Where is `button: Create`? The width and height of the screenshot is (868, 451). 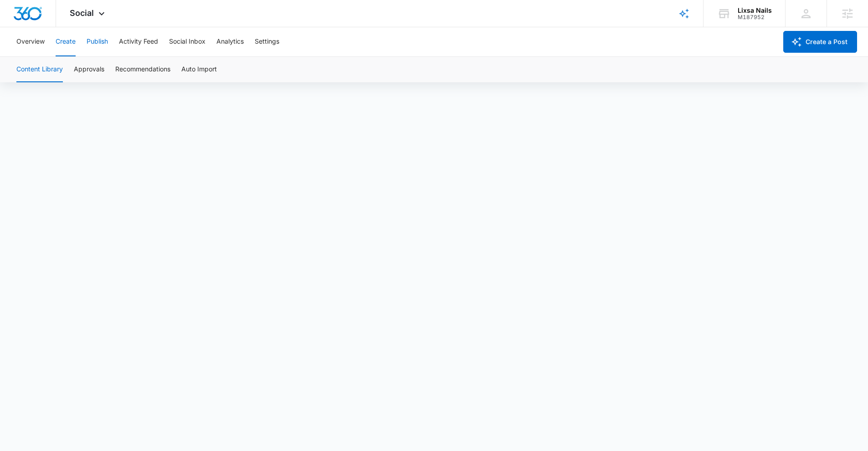 button: Create is located at coordinates (66, 42).